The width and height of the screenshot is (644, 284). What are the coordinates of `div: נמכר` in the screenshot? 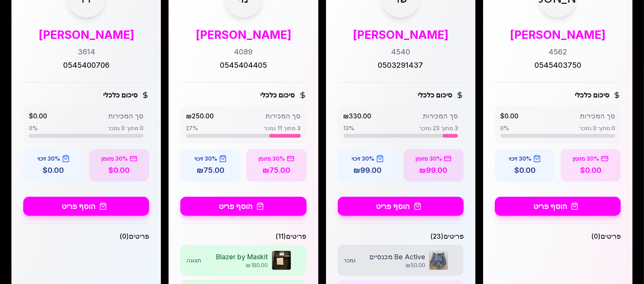 It's located at (350, 260).